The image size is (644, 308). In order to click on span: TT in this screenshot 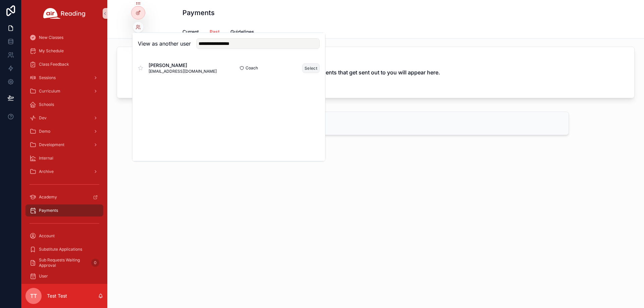, I will do `click(33, 296)`.